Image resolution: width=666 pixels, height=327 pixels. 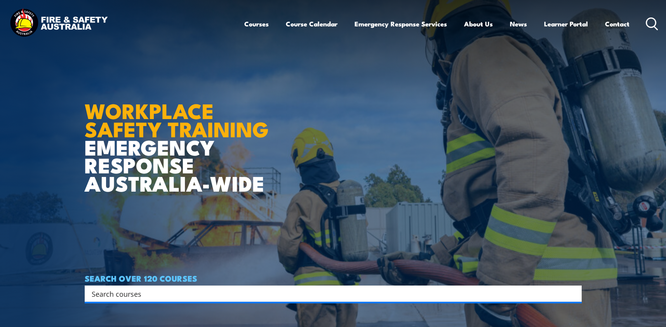 What do you see at coordinates (518, 24) in the screenshot?
I see `a: News` at bounding box center [518, 24].